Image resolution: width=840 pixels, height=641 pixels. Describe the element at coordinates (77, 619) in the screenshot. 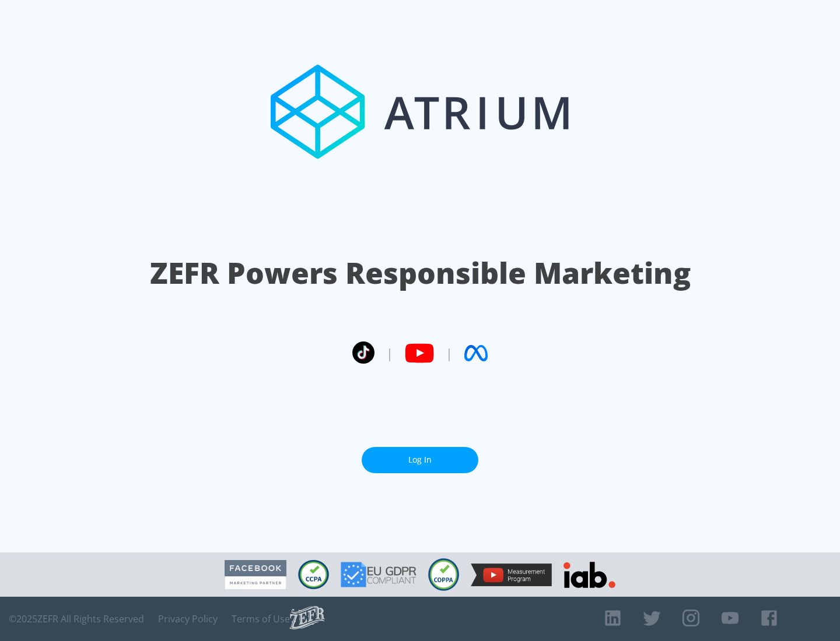

I see `span: © 2025 ZEFR All Rights Reserved` at that location.